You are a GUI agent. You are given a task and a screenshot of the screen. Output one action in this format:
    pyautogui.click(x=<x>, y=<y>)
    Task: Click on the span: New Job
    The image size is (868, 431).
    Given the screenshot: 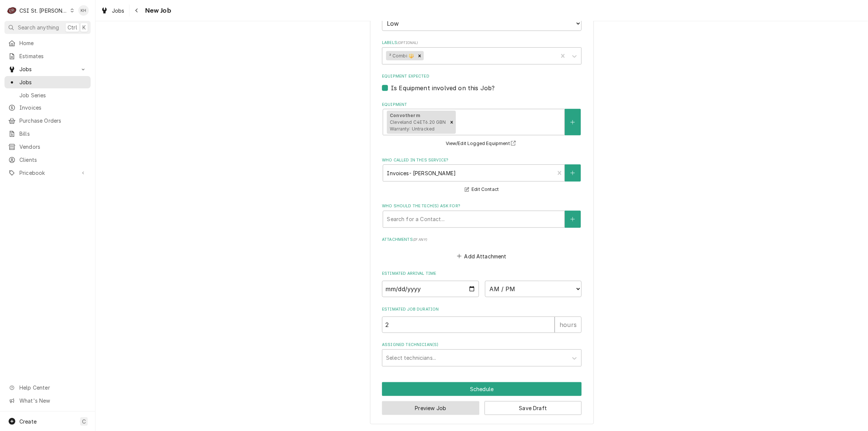 What is the action you would take?
    pyautogui.click(x=157, y=10)
    